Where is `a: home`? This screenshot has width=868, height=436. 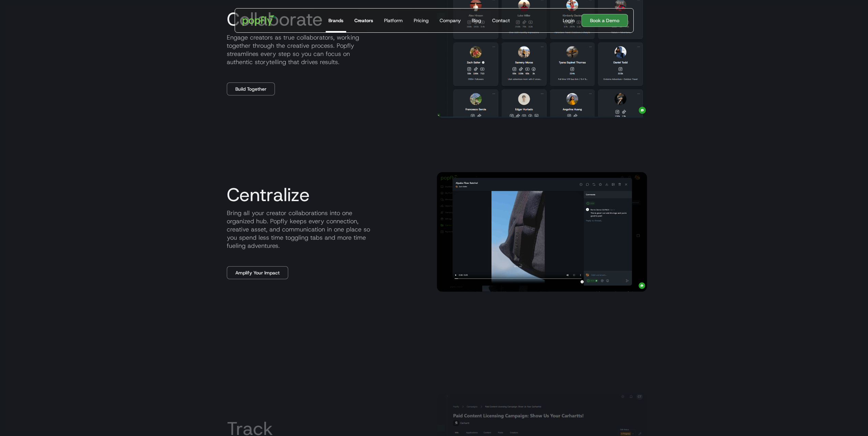
a: home is located at coordinates (260, 20).